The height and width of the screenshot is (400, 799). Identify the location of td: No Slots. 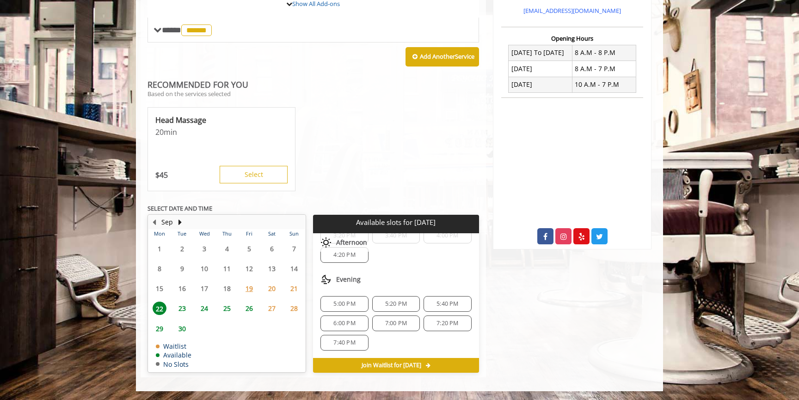
(173, 364).